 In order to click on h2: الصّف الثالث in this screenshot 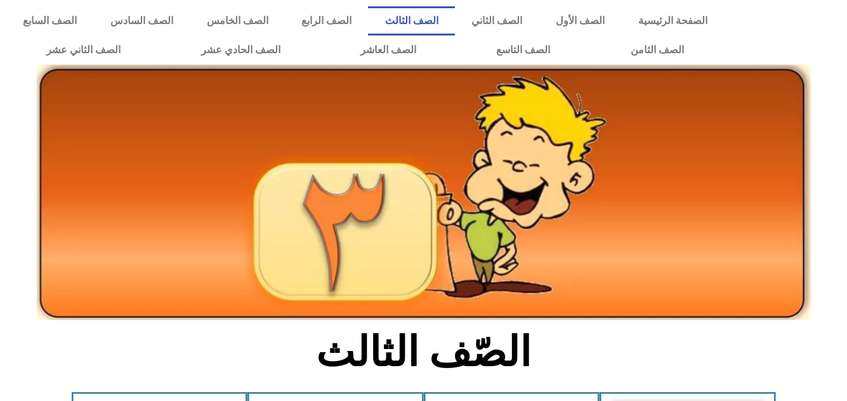, I will do `click(423, 353)`.